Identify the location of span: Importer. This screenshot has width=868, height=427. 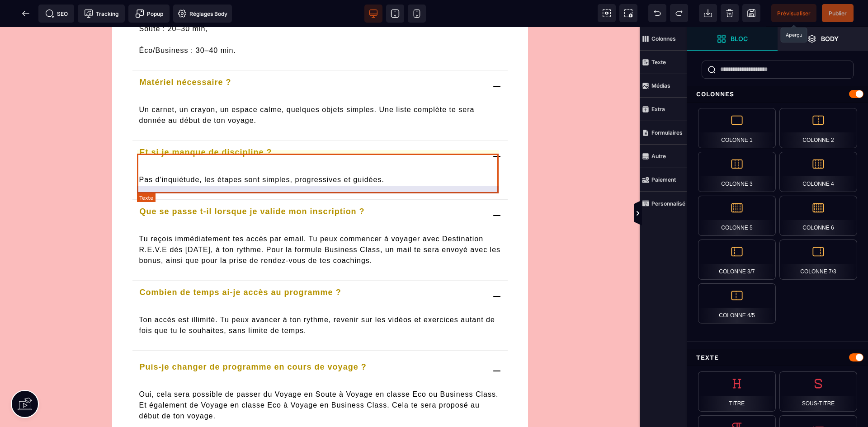
(707, 13).